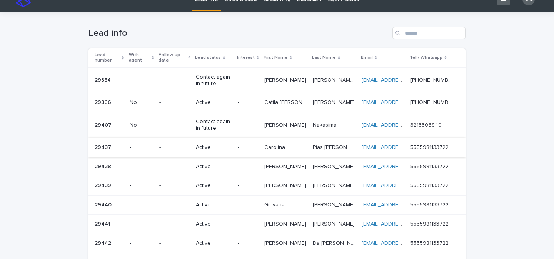 The width and height of the screenshot is (554, 259). I want to click on h1: Lead info, so click(239, 33).